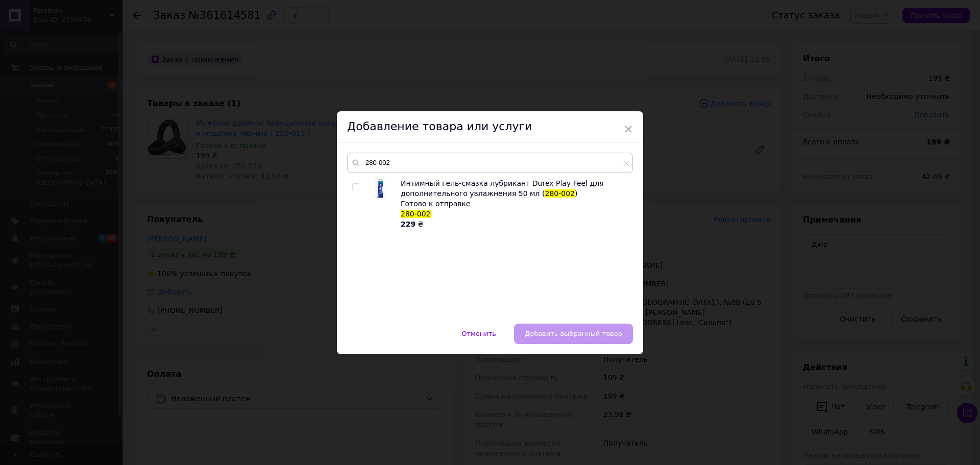  I want to click on span: Отменить, so click(479, 333).